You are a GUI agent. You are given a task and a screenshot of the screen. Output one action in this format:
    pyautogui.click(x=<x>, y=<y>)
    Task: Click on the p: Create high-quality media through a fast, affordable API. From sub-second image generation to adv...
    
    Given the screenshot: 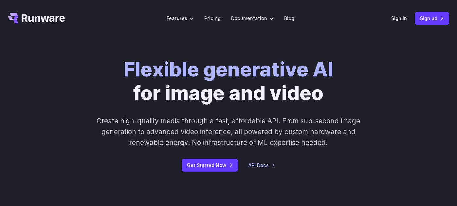 What is the action you would take?
    pyautogui.click(x=228, y=132)
    